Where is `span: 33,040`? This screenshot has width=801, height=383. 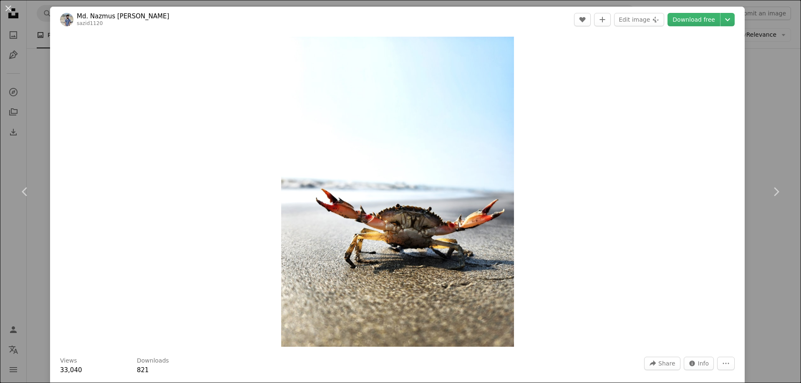
span: 33,040 is located at coordinates (71, 370).